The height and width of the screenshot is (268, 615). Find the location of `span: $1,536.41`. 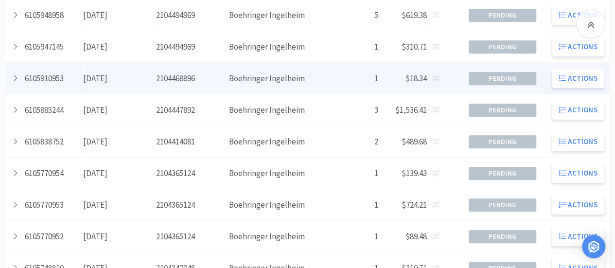

span: $1,536.41 is located at coordinates (411, 110).